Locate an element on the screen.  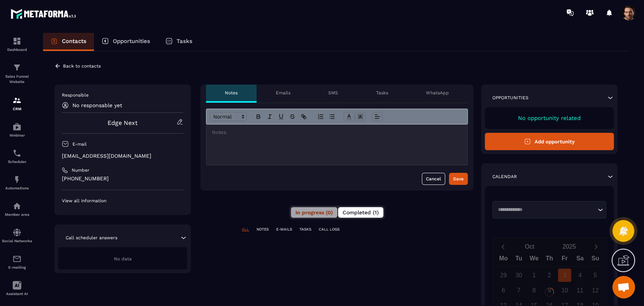
div: Search for option is located at coordinates (549, 210).